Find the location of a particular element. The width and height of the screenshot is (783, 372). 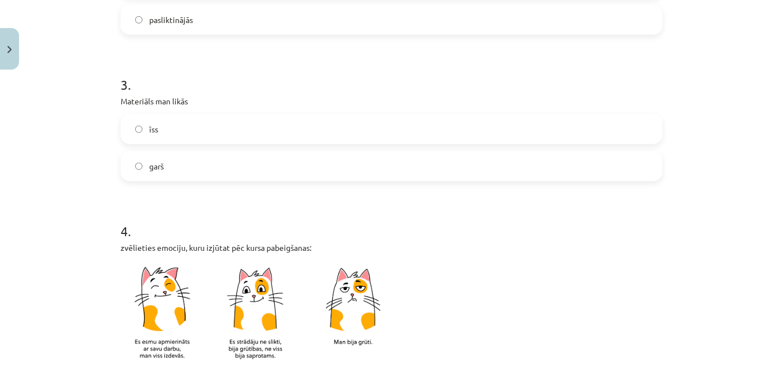

p: zvēlieties emociju, kuru izjūtat pēc kursa pabeigšanas: is located at coordinates (392, 247).